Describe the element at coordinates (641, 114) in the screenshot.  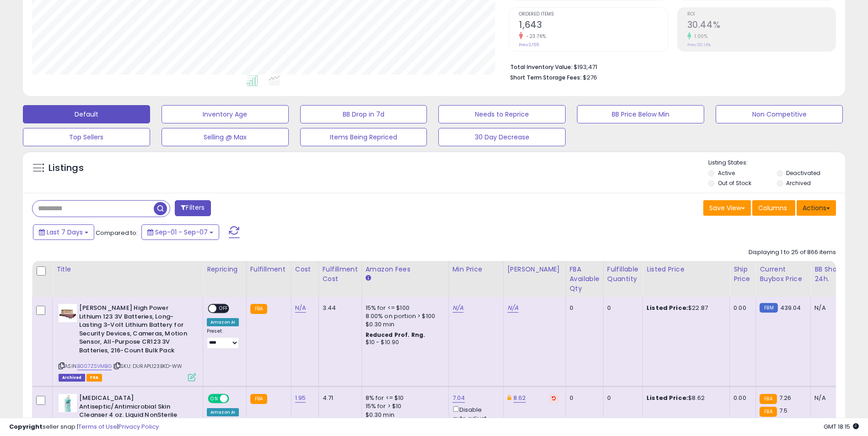
I see `button: BB Price Below Min` at that location.